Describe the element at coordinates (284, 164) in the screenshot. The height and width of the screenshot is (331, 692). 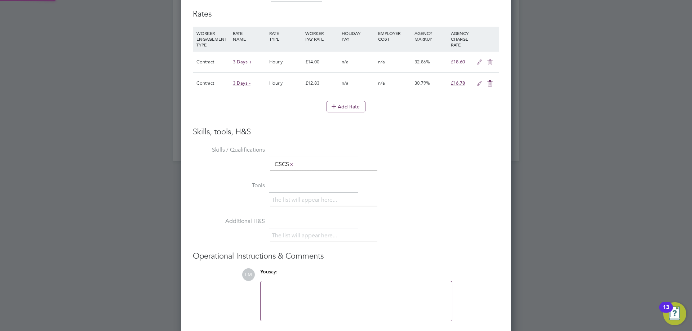
I see `li: CSCS` at that location.